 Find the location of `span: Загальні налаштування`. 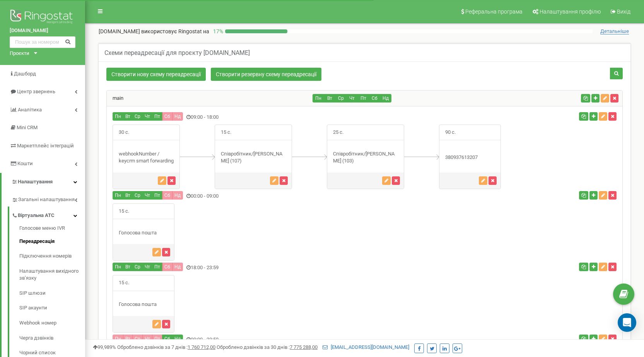

span: Загальні налаштування is located at coordinates (46, 200).